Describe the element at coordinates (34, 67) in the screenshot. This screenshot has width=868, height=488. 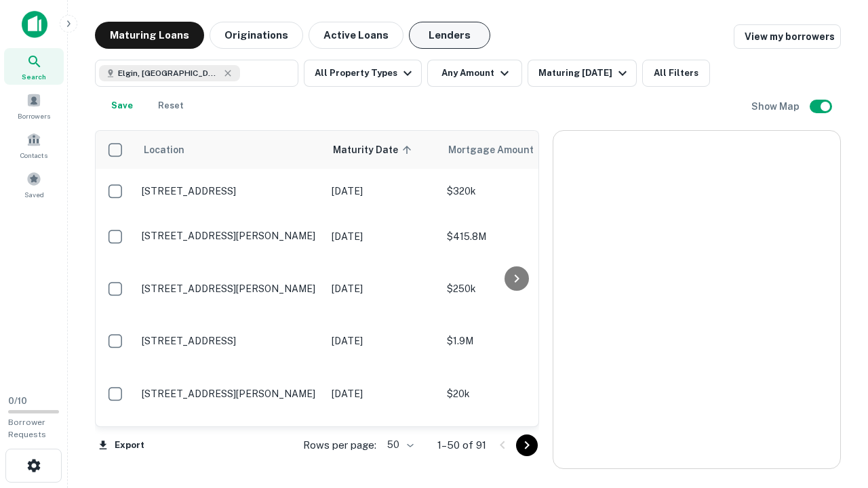
I see `a: Search` at that location.